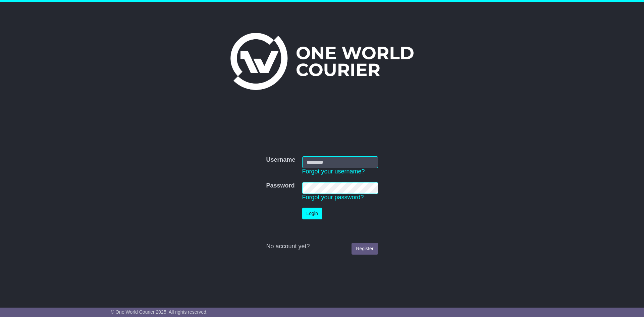  Describe the element at coordinates (322, 246) in the screenshot. I see `div: No account yet?` at that location.